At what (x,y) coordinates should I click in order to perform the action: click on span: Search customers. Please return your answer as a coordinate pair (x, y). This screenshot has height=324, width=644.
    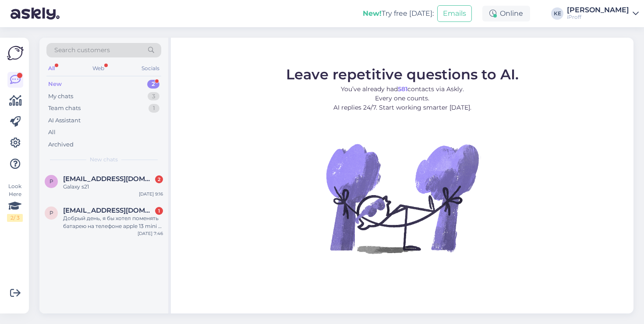
    Looking at the image, I should click on (82, 50).